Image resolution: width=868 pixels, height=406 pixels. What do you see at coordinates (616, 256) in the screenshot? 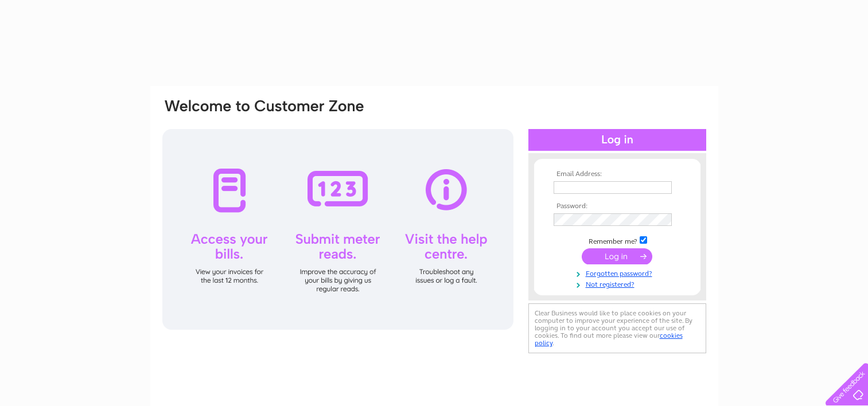
I see `input: Submit` at bounding box center [616, 256].